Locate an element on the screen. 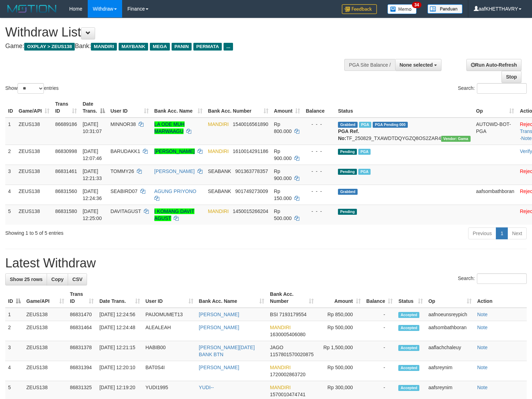 The image size is (532, 399). button: None selected is located at coordinates (418, 65).